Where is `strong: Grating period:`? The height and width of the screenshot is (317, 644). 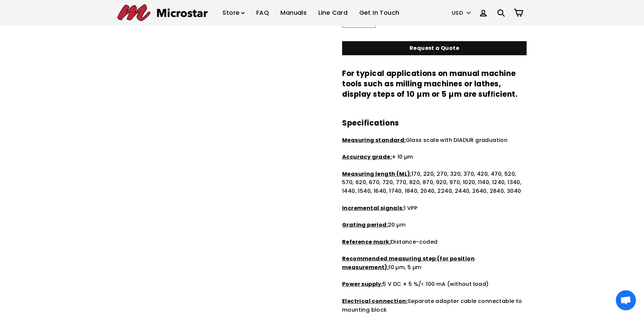 strong: Grating period: is located at coordinates (364, 224).